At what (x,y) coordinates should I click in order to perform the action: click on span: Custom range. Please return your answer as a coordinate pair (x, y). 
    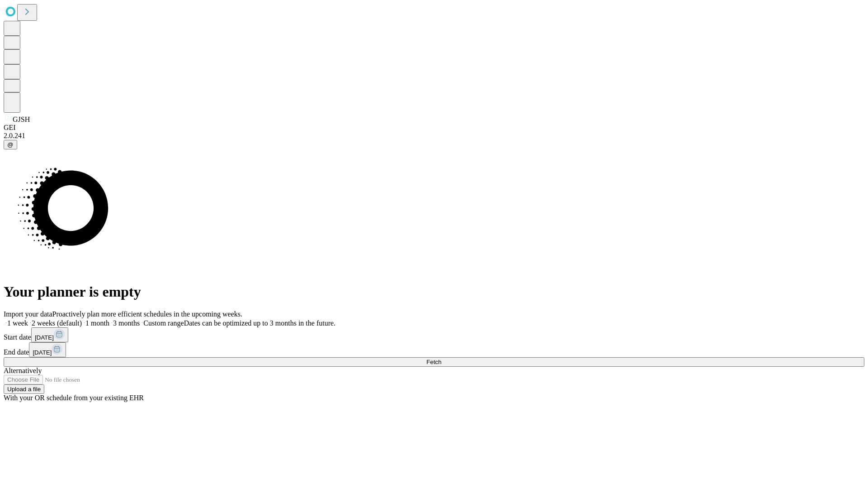
    Looking at the image, I should click on (163, 322).